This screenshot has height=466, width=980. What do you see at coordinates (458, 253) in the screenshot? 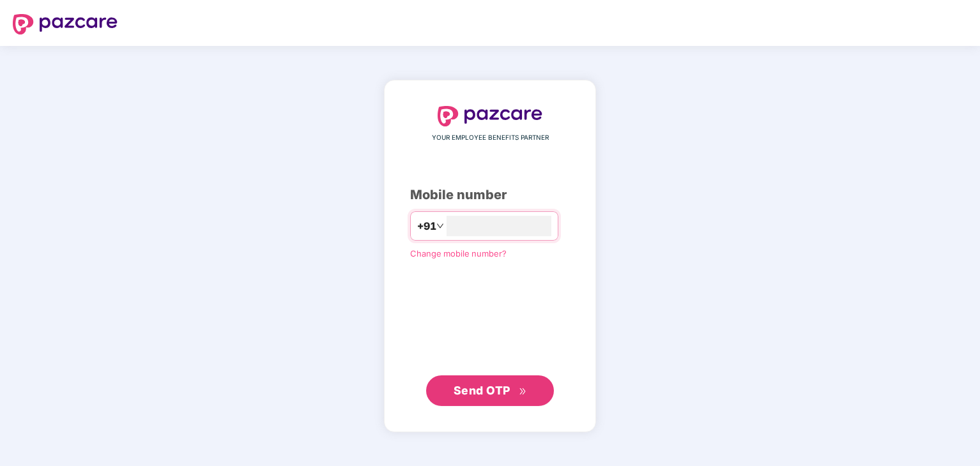
I see `span: Change mobile number?` at bounding box center [458, 253].